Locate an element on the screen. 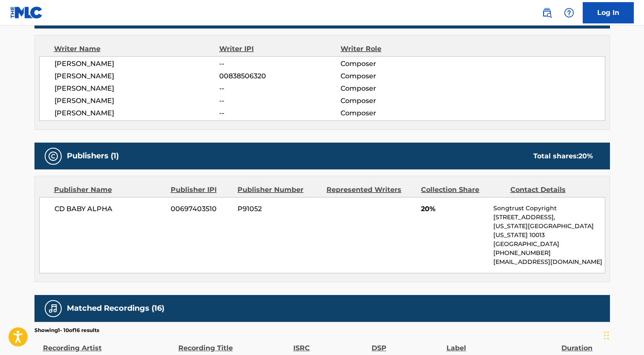 The height and width of the screenshot is (355, 644). div: DSP is located at coordinates (407, 343).